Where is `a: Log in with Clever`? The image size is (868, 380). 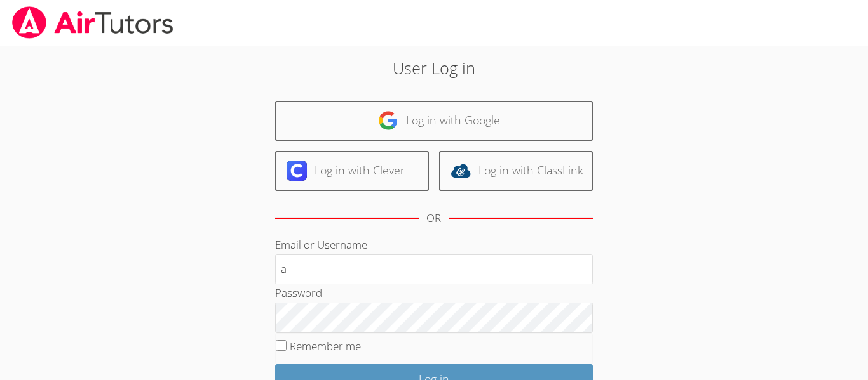
a: Log in with Clever is located at coordinates (352, 171).